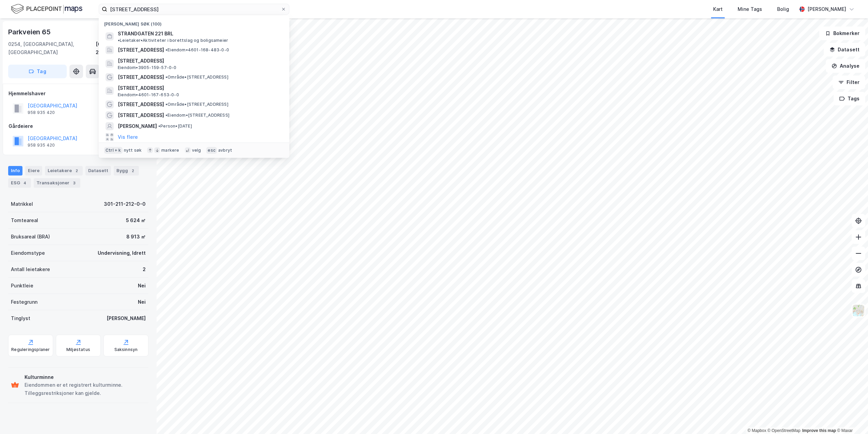  Describe the element at coordinates (750, 9) in the screenshot. I see `div: Mine Tags` at that location.